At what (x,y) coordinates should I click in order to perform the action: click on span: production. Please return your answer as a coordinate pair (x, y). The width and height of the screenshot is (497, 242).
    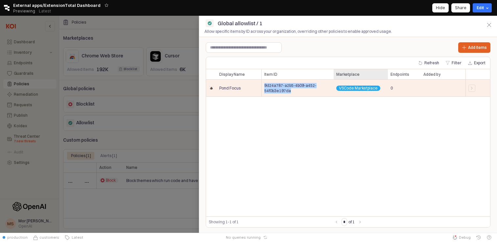
    Looking at the image, I should click on (17, 238).